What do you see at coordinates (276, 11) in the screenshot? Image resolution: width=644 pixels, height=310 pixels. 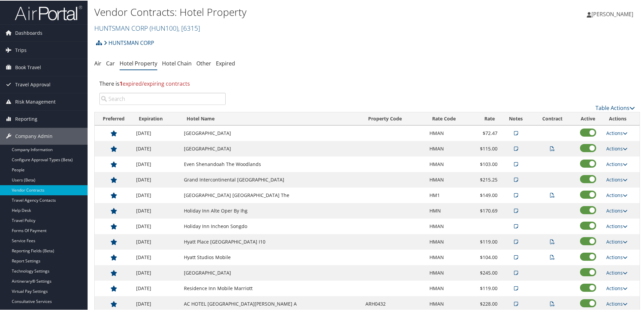 I see `h1: Vendor Contracts: Hotel Property` at bounding box center [276, 11].